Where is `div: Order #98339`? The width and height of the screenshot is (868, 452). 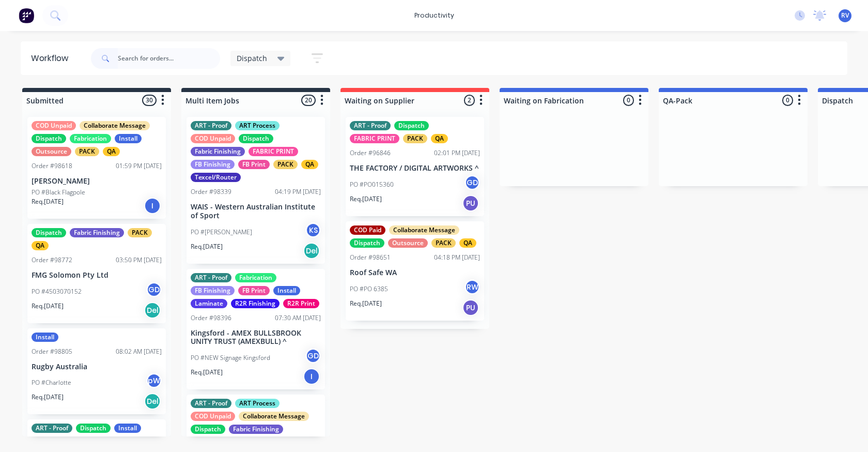
div: Order #98339 is located at coordinates (211, 192).